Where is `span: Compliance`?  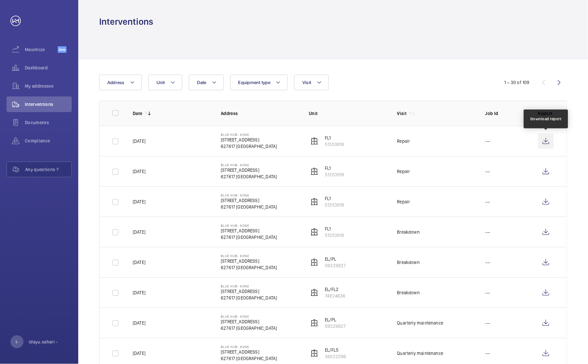 span: Compliance is located at coordinates (48, 141).